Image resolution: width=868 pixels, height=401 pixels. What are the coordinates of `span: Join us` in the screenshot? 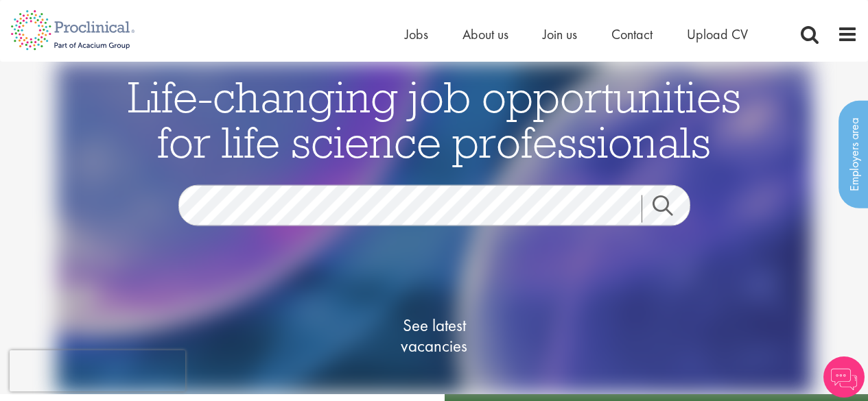 It's located at (560, 34).